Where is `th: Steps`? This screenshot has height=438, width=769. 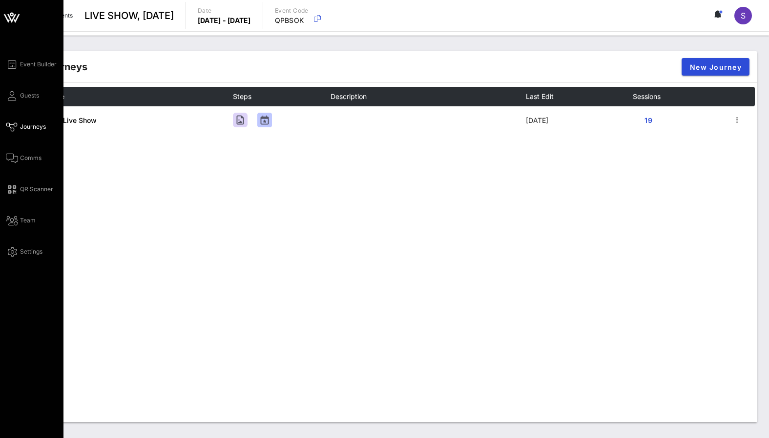
th: Steps is located at coordinates (282, 97).